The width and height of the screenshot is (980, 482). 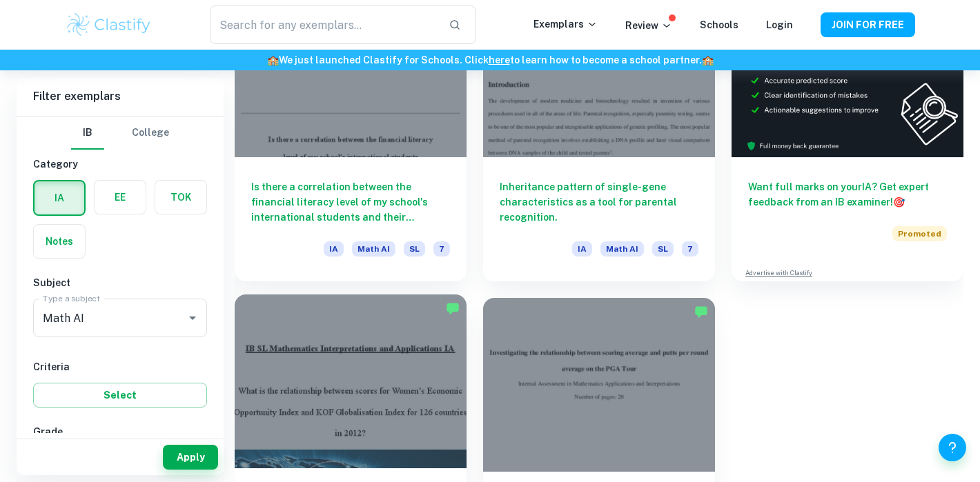 What do you see at coordinates (919, 234) in the screenshot?
I see `span: Promoted` at bounding box center [919, 234].